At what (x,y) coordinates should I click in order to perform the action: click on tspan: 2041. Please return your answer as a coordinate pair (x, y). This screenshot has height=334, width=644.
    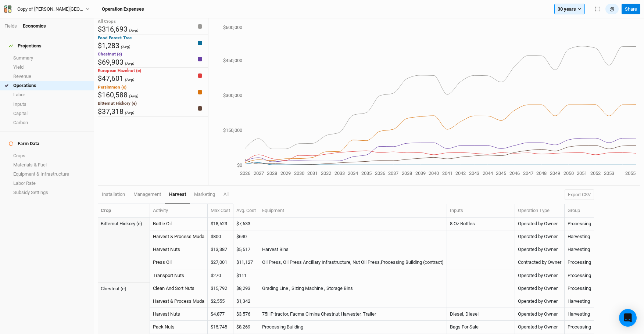
    Looking at the image, I should click on (447, 173).